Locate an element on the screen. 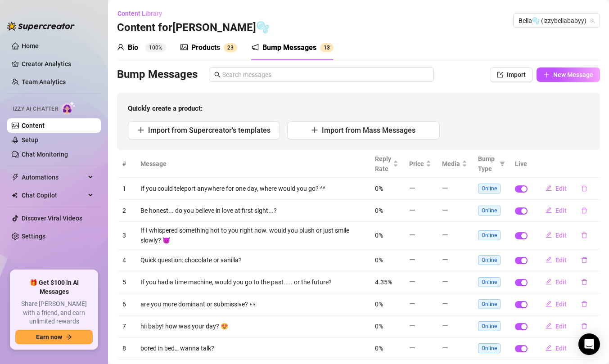 The image size is (609, 364). sup: 13 is located at coordinates (327, 48).